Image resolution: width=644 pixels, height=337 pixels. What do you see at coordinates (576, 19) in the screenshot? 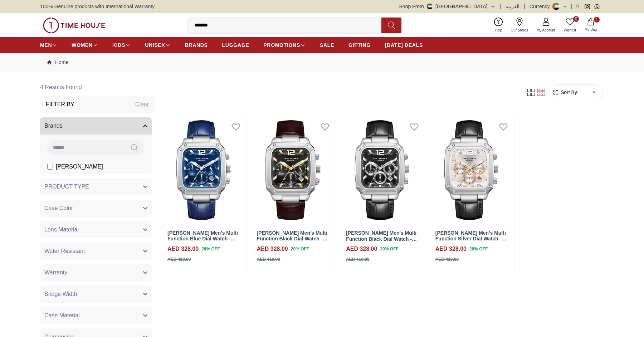
I see `span: 0` at bounding box center [576, 19].